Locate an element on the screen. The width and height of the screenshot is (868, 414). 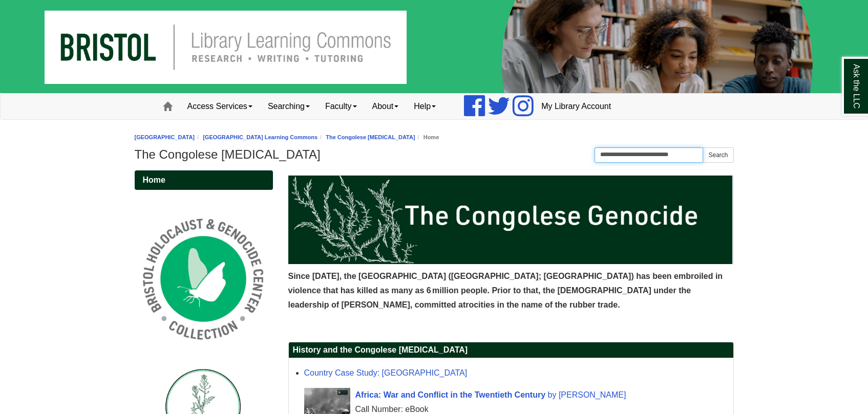
span: by is located at coordinates (552, 395).